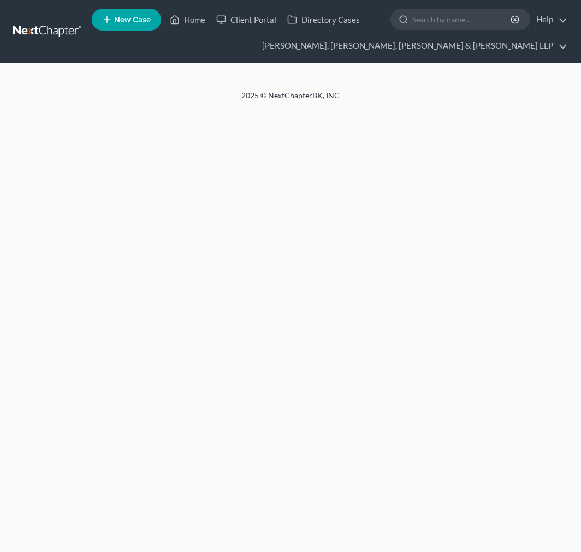  What do you see at coordinates (462, 19) in the screenshot?
I see `input: Search by name...` at bounding box center [462, 19].